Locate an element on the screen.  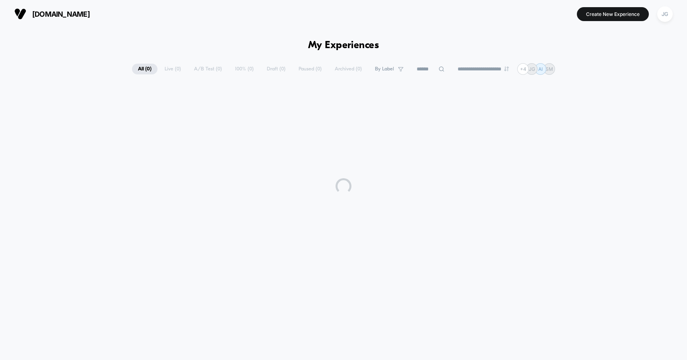
p: AI is located at coordinates (541, 69).